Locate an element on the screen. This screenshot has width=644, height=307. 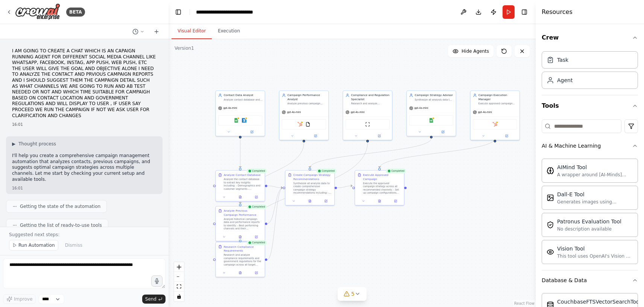
div: Agent is located at coordinates (565, 80).